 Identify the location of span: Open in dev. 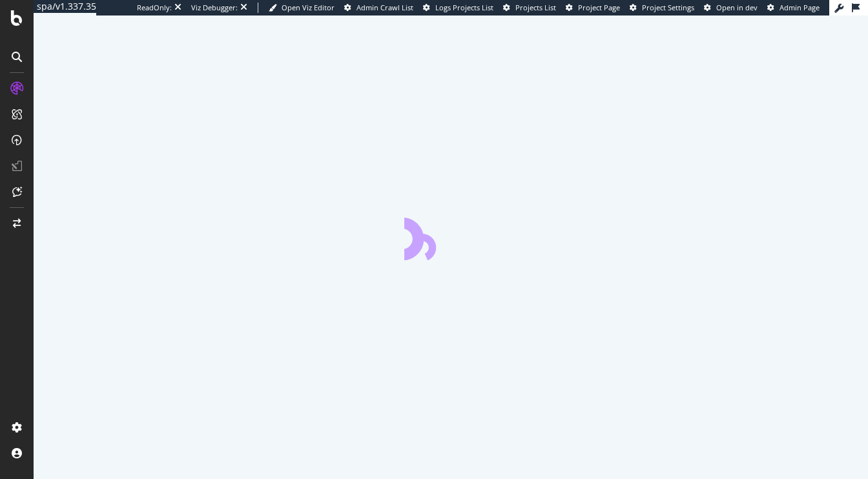
(737, 7).